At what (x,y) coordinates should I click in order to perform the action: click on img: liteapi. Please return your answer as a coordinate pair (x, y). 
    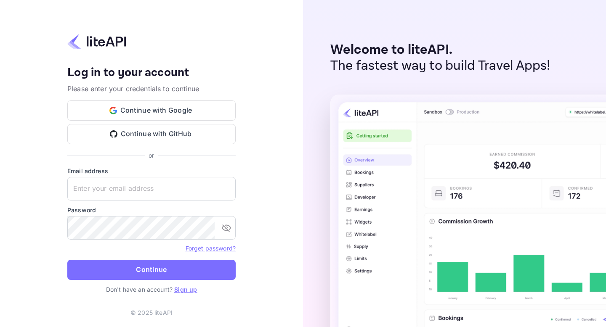
    Looking at the image, I should click on (97, 41).